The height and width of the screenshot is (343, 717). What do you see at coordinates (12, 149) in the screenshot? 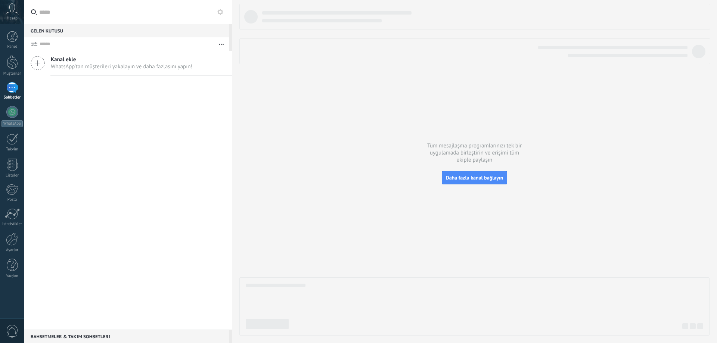
I see `div: Takvim` at bounding box center [12, 149].